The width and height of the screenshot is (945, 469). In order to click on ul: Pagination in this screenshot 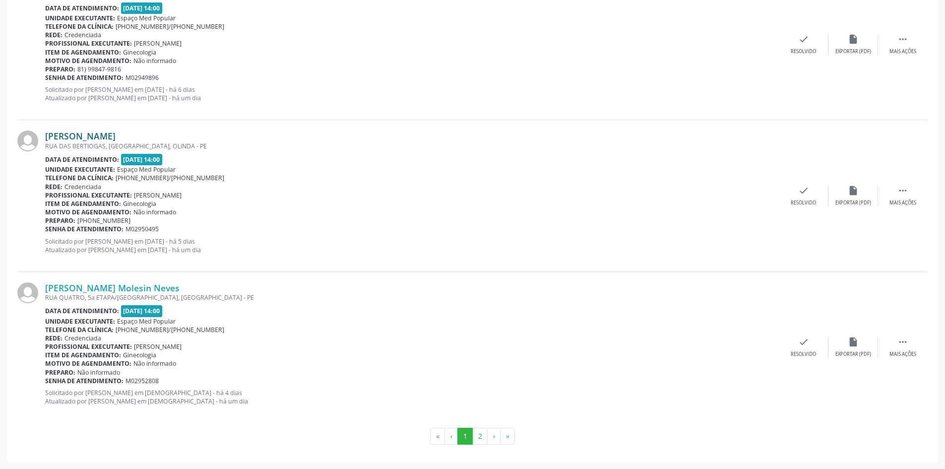, I will do `click(472, 436)`.